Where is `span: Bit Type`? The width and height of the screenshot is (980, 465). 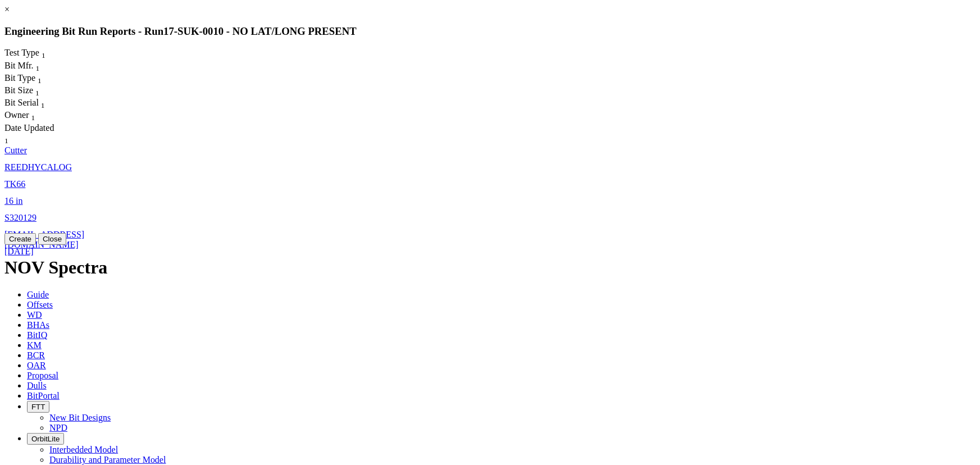
span: Bit Type is located at coordinates (19, 77).